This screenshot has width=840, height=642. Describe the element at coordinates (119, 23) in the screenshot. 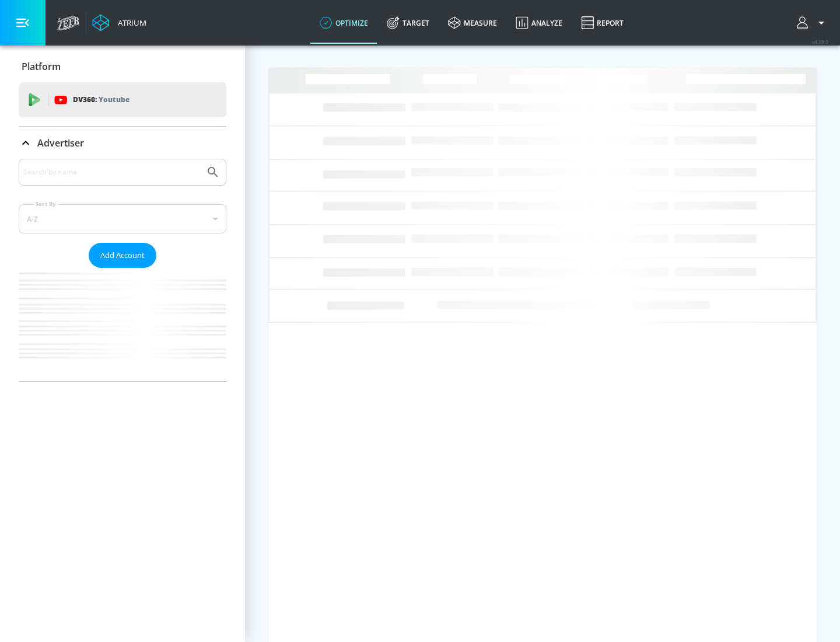

I see `a: Atrium` at that location.